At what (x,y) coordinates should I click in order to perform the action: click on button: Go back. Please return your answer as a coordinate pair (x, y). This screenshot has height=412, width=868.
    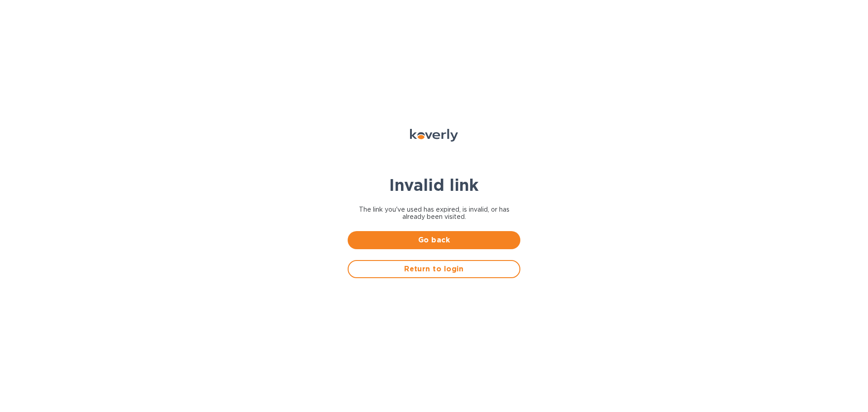
    Looking at the image, I should click on (434, 240).